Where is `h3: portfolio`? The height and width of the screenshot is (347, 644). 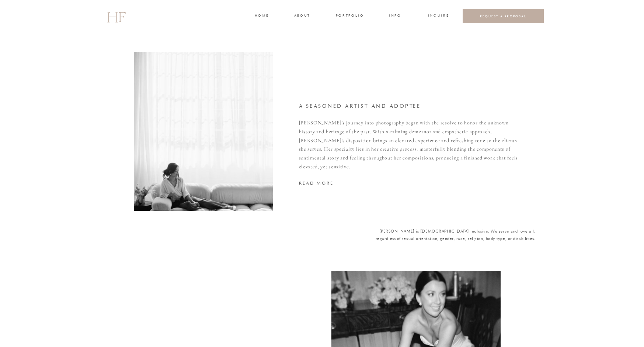
h3: portfolio is located at coordinates (350, 16).